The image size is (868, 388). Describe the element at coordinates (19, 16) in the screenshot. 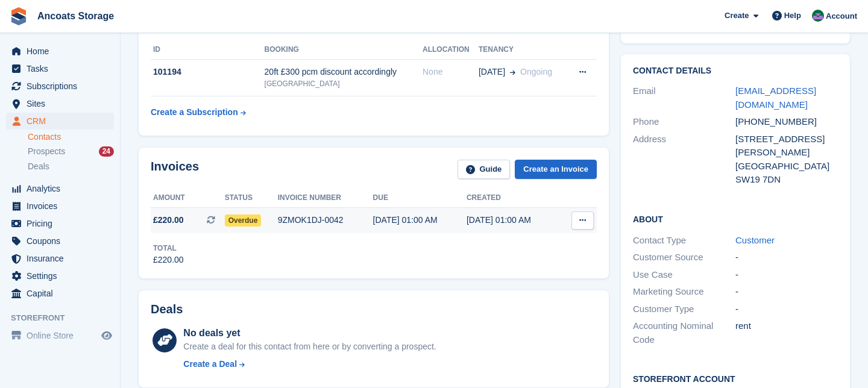

I see `img: stora-icon-8386f47178a22dfd0bd8f6a31ec36ba5ce8667c1dd55bd0f319d3a0aa187defe.svg` at that location.